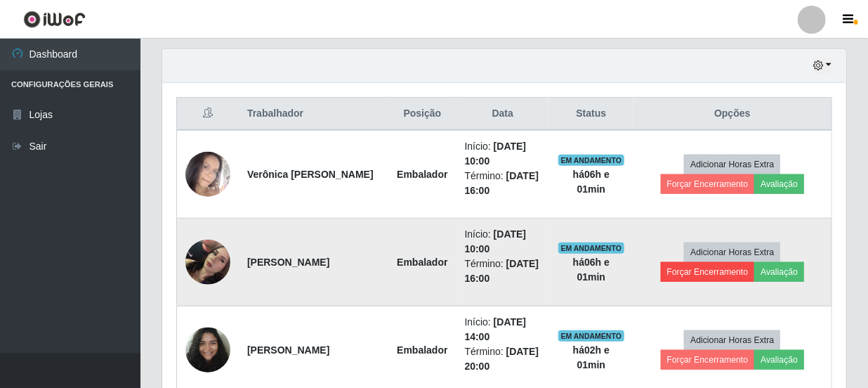  Describe the element at coordinates (503, 114) in the screenshot. I see `th: Data` at that location.